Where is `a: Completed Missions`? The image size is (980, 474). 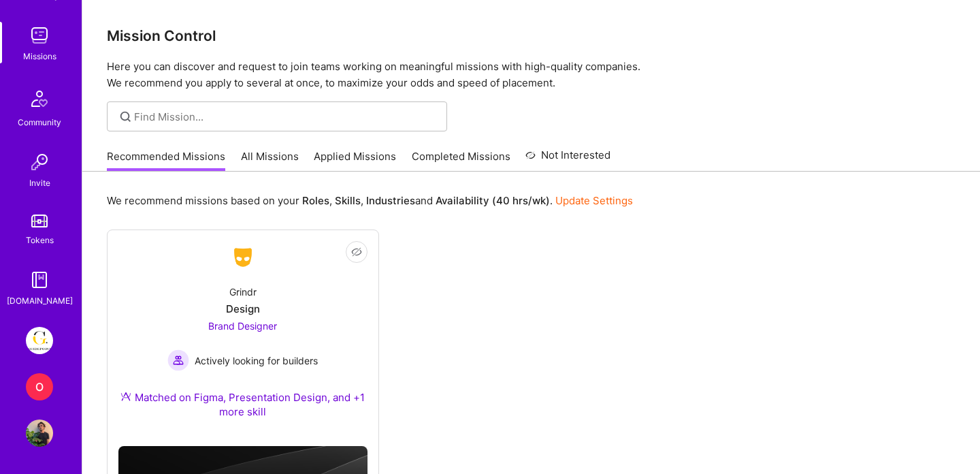 a: Completed Missions is located at coordinates (461, 160).